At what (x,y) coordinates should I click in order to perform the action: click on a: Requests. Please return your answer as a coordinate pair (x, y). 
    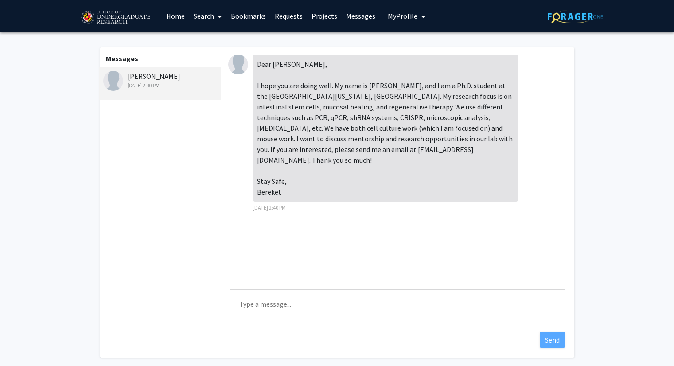
    Looking at the image, I should click on (288, 16).